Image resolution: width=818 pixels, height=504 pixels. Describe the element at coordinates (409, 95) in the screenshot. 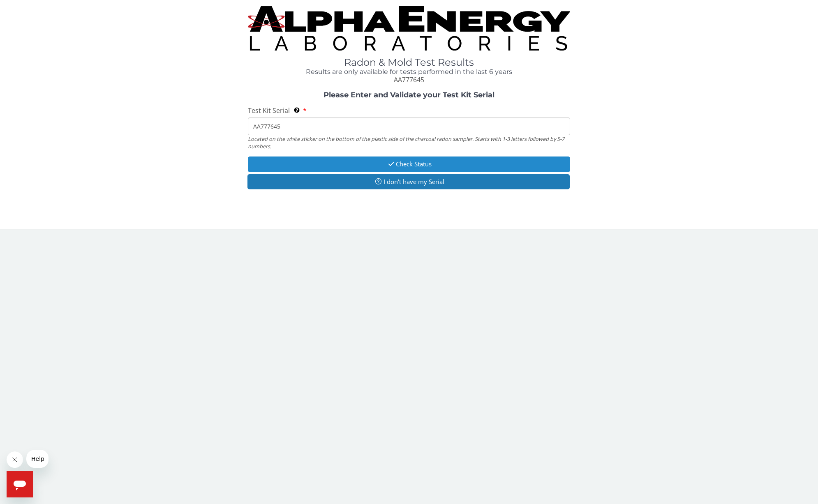

I see `strong: Please Enter and Validate your Test Kit Serial` at that location.